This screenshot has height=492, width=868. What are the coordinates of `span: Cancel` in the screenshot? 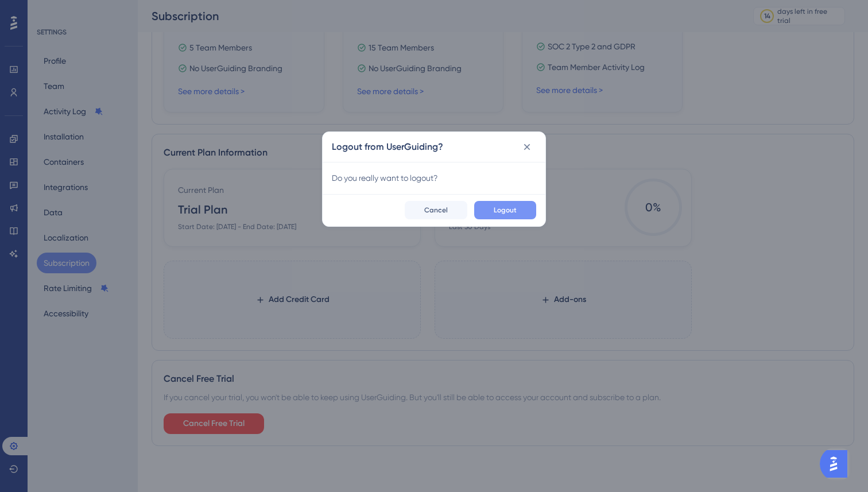 It's located at (435, 210).